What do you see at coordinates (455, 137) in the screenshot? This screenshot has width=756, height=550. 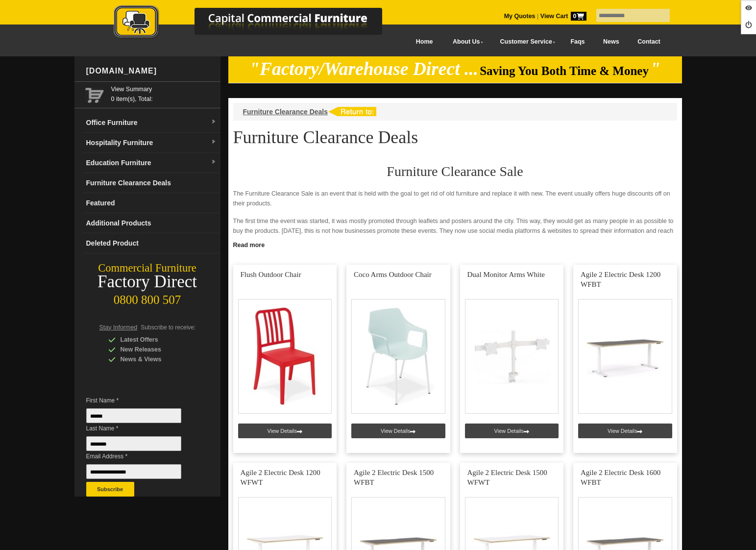 I see `h1: Furniture Clearance Deals` at bounding box center [455, 137].